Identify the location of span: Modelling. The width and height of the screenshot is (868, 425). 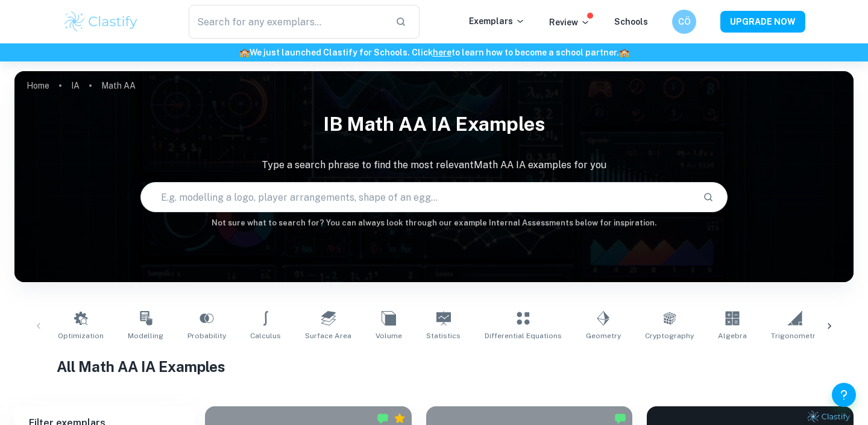
(145, 335).